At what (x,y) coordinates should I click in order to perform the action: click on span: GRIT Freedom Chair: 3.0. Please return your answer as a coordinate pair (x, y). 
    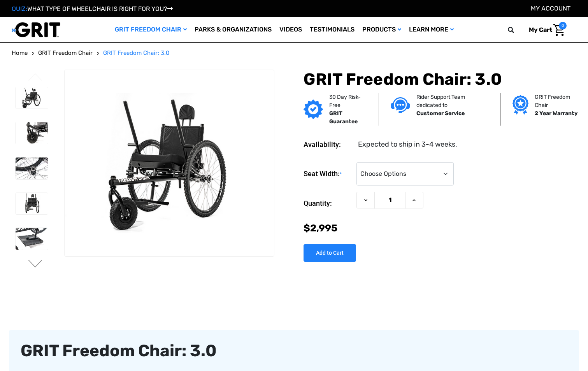
    Looking at the image, I should click on (136, 53).